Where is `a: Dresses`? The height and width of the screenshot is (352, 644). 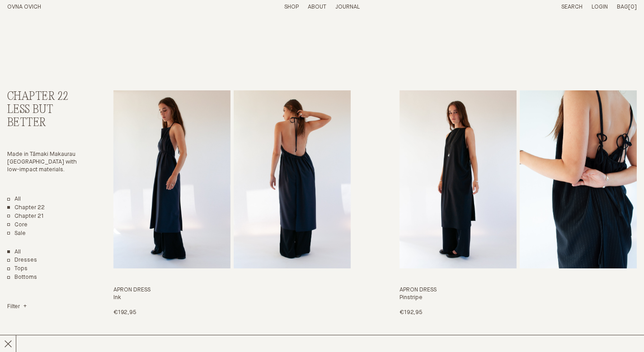
a: Dresses is located at coordinates (22, 260).